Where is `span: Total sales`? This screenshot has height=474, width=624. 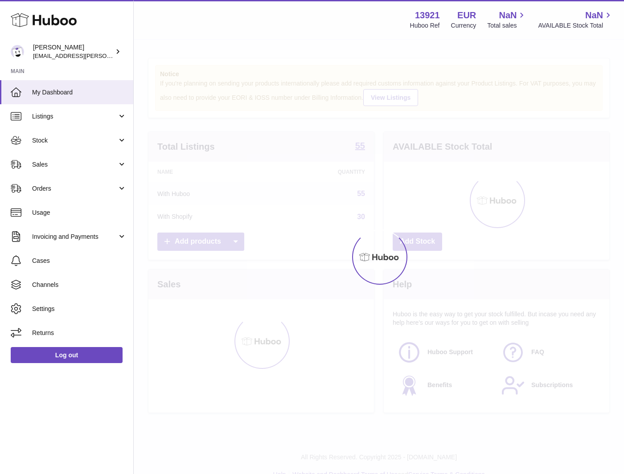
span: Total sales is located at coordinates (507, 25).